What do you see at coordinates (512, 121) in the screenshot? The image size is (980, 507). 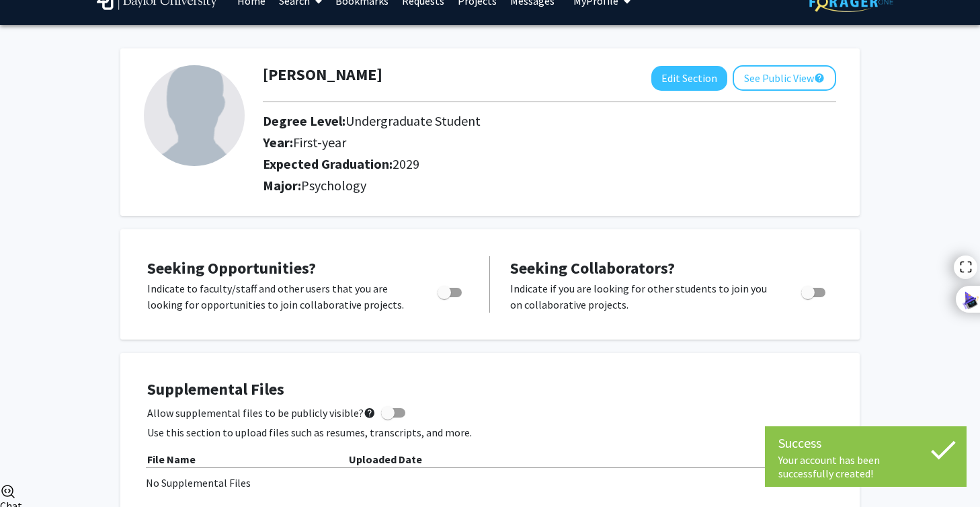 I see `h2: Degree Level:` at bounding box center [512, 121].